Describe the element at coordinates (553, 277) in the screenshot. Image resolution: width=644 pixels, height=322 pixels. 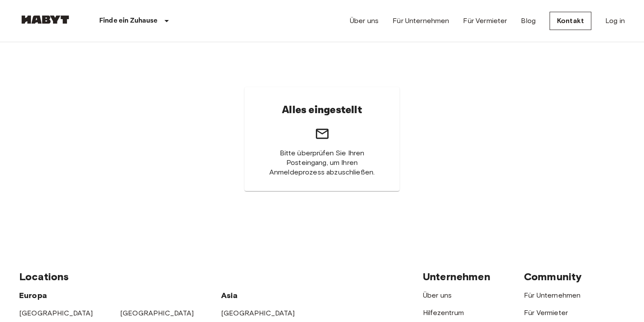
I see `span: Community` at that location.